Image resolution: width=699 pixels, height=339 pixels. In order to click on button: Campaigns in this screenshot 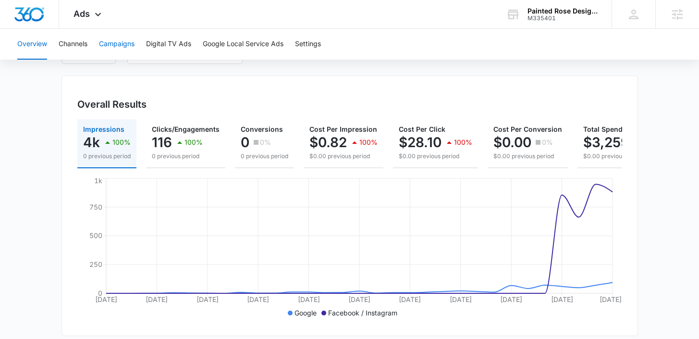, I will do `click(117, 44)`.